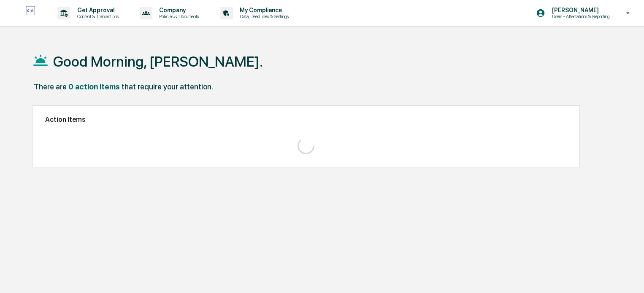  I want to click on p: Policies & Documents, so click(178, 16).